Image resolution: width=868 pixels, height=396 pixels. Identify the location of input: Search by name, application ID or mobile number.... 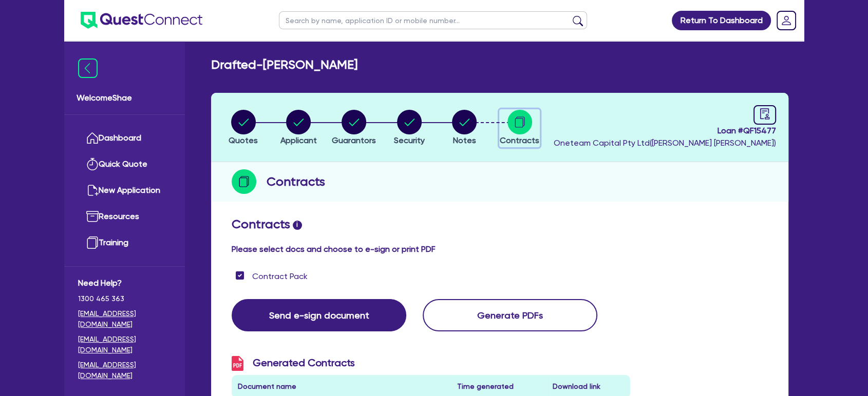
(433, 20).